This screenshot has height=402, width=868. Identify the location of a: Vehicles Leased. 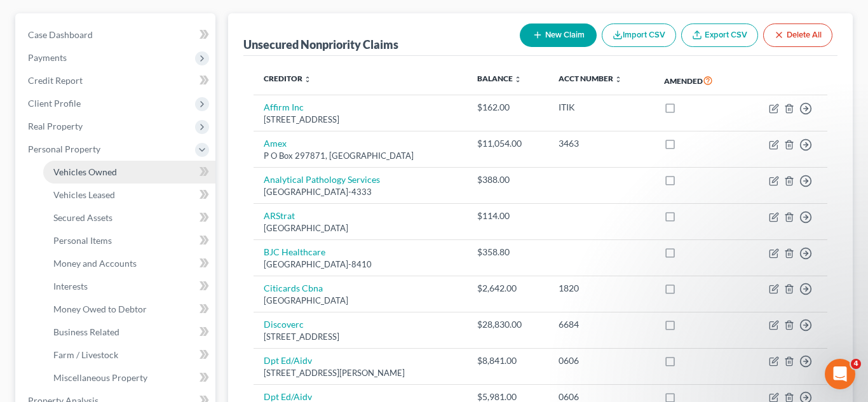
(129, 195).